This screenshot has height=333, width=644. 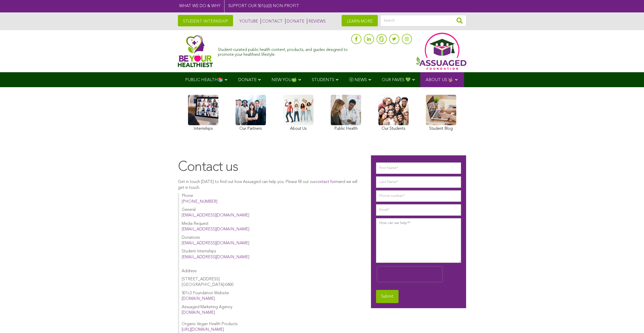 What do you see at coordinates (327, 182) in the screenshot?
I see `a: contact form` at bounding box center [327, 182].